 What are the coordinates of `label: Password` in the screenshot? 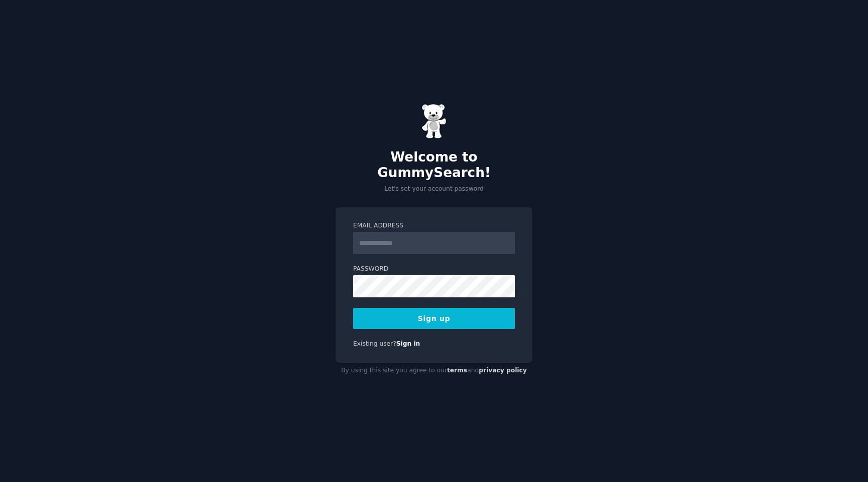 It's located at (434, 269).